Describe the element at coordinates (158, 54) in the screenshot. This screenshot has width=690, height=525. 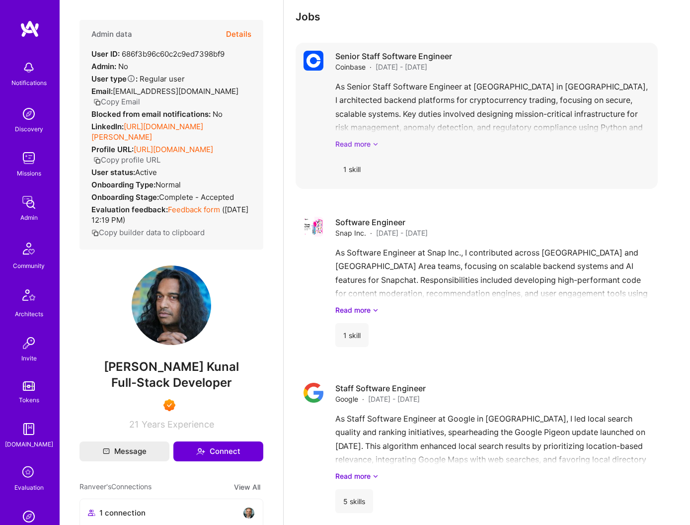
I see `div: 686f3b96c60c2c9ed7398bf9` at that location.